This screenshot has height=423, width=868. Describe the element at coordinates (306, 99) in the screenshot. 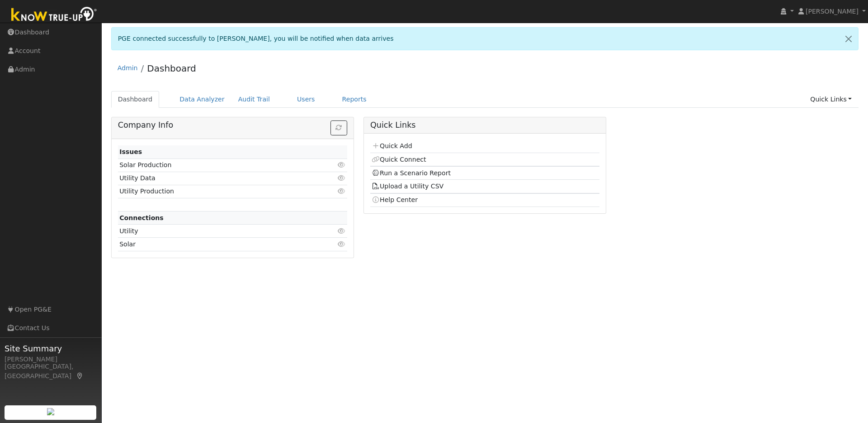

I see `a: Users` at that location.